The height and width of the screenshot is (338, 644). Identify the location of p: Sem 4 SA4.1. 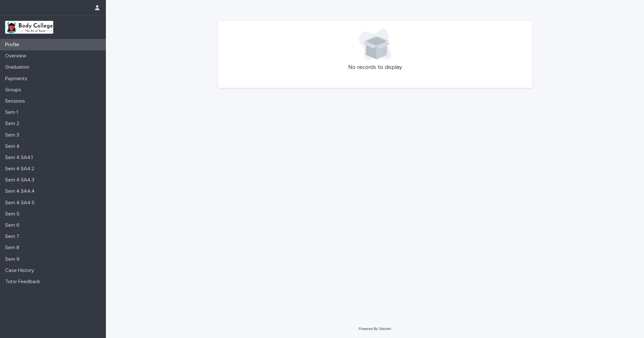
(20, 157).